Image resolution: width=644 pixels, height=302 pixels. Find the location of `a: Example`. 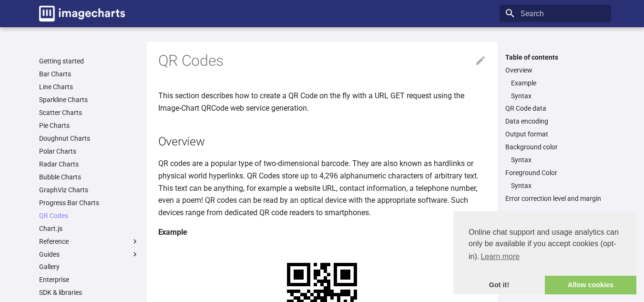

a: Example is located at coordinates (558, 83).